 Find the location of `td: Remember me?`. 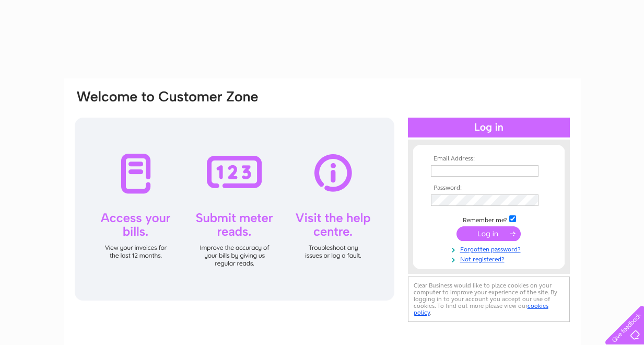

td: Remember me? is located at coordinates (489, 219).